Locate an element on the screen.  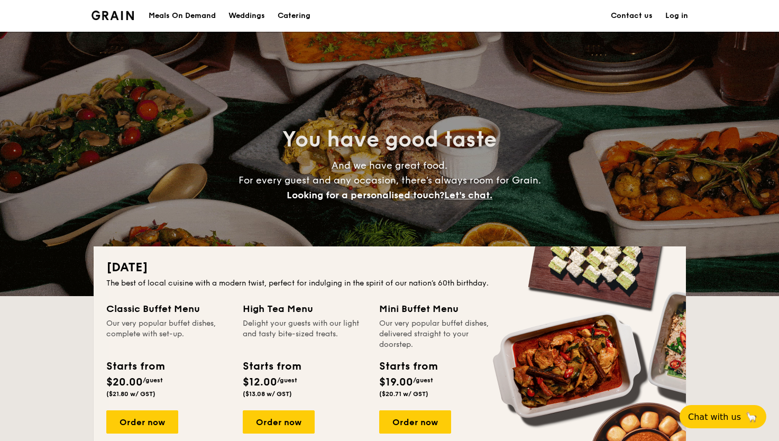
span: Let's chat. is located at coordinates (468, 195).